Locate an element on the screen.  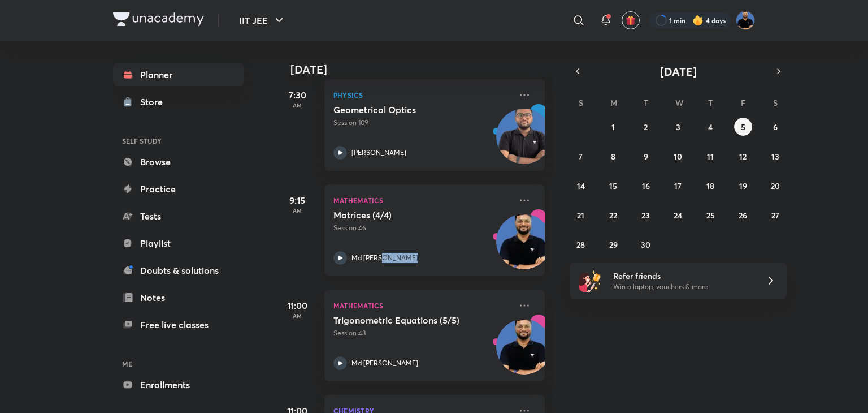
abbr: September 2, 2025 is located at coordinates (645, 127).